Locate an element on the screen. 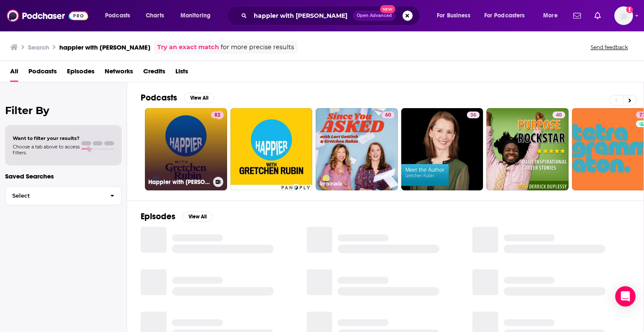 This screenshot has width=644, height=332. span: Choose a tab above to access filters. is located at coordinates (46, 150).